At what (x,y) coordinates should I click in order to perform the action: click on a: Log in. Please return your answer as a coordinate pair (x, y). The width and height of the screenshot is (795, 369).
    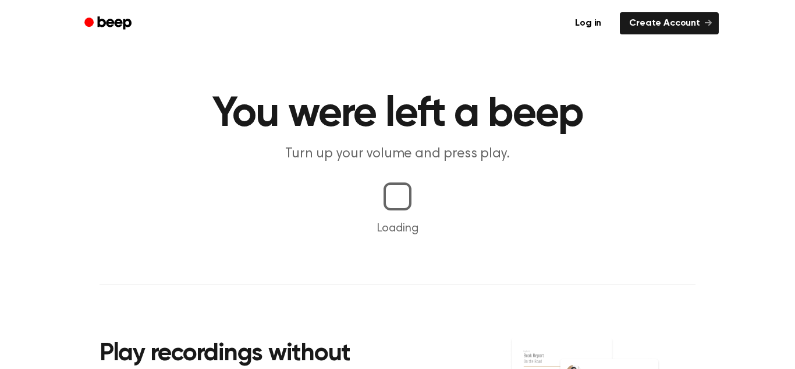
    Looking at the image, I should click on (588, 23).